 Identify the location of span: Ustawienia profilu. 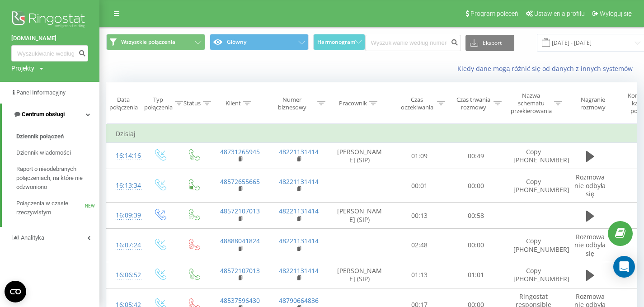
(559, 14).